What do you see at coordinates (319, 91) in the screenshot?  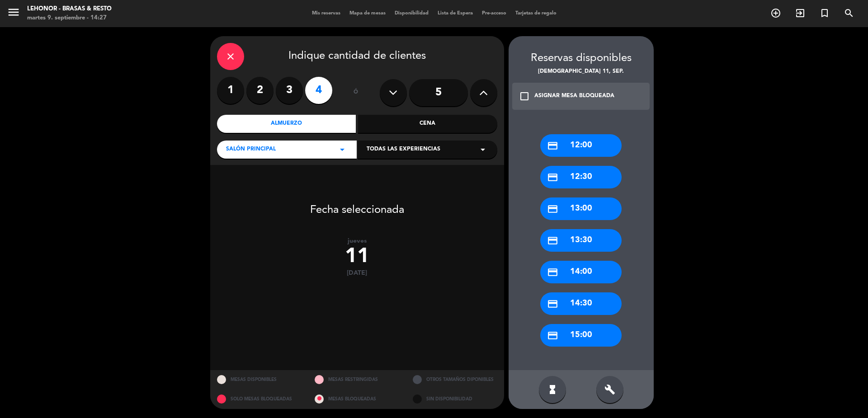 I see `label: 4` at bounding box center [319, 91].